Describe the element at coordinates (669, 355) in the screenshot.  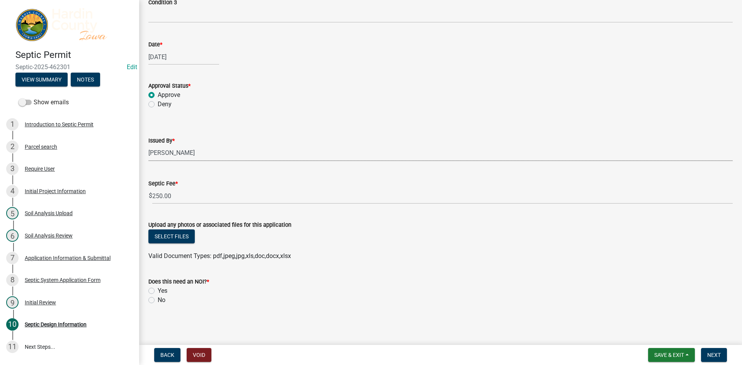
I see `span: Save & Exit` at that location.